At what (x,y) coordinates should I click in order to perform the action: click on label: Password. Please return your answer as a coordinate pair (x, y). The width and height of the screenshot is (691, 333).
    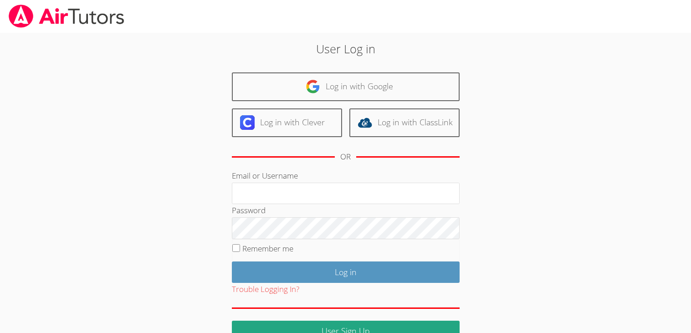
    Looking at the image, I should click on (249, 210).